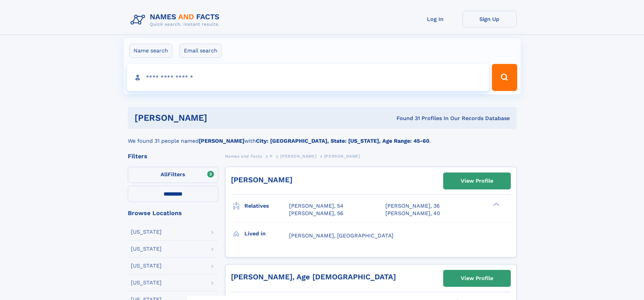  Describe the element at coordinates (244, 156) in the screenshot. I see `a: Names and Facts` at that location.